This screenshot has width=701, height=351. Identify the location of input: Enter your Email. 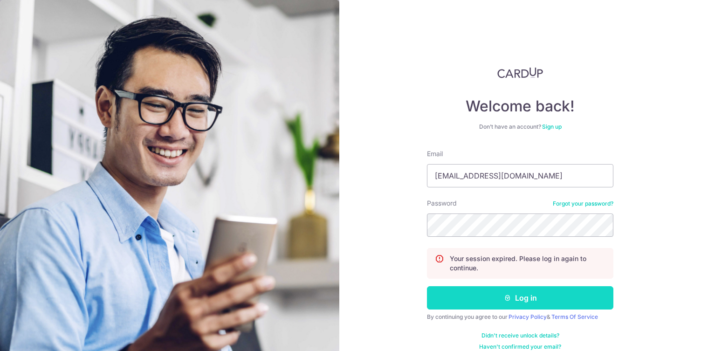
(520, 176).